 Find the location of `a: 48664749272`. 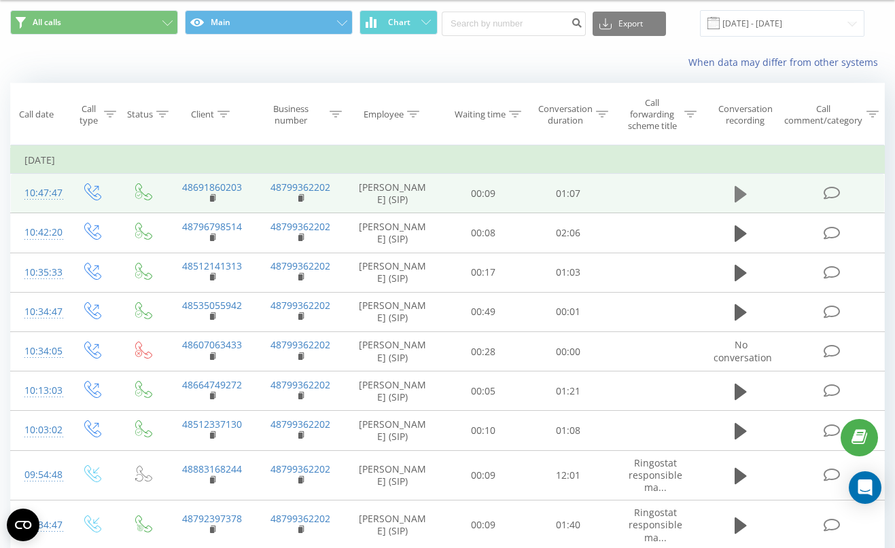

a: 48664749272 is located at coordinates (212, 385).